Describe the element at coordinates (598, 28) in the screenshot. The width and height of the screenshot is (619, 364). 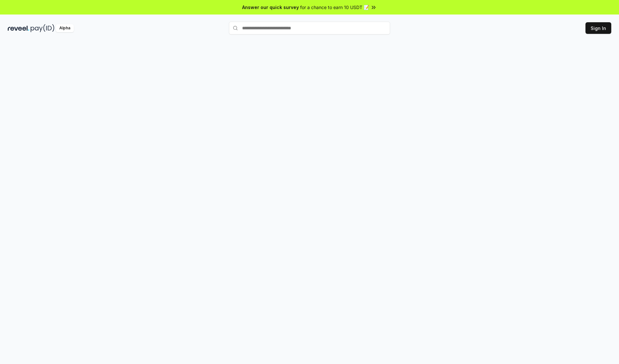
I see `button: Sign In` at that location.